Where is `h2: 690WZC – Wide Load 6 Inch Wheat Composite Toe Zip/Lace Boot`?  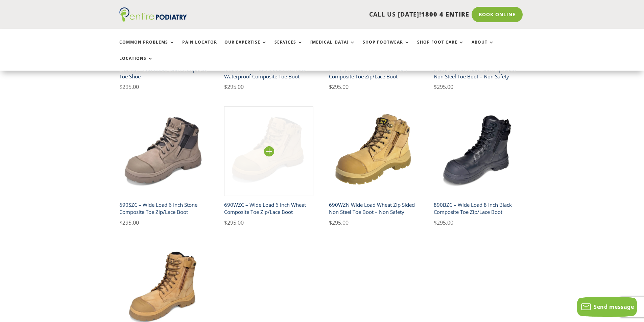 h2: 690WZC – Wide Load 6 Inch Wheat Composite Toe Zip/Lace Boot is located at coordinates (269, 209).